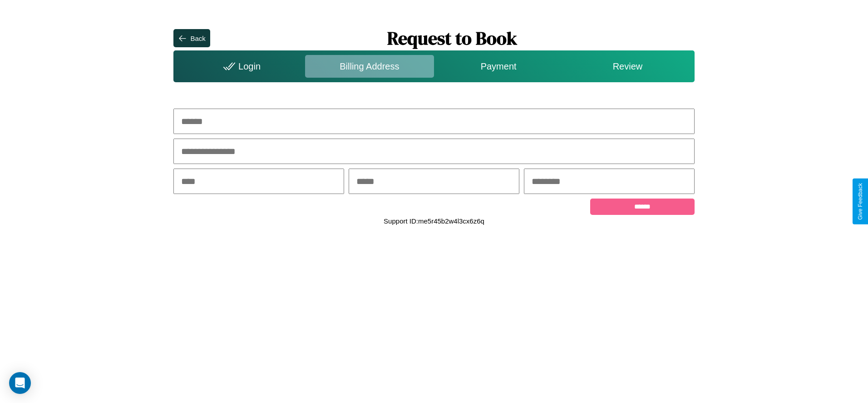 Image resolution: width=868 pixels, height=403 pixels. What do you see at coordinates (434, 221) in the screenshot?
I see `p: Support ID: me5r45b2w4l3cx6z6q` at bounding box center [434, 221].